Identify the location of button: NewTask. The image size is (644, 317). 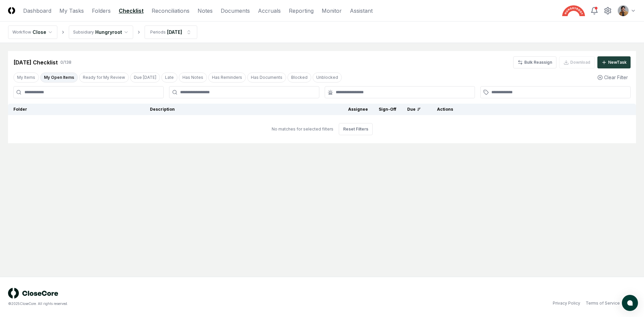
(614, 63).